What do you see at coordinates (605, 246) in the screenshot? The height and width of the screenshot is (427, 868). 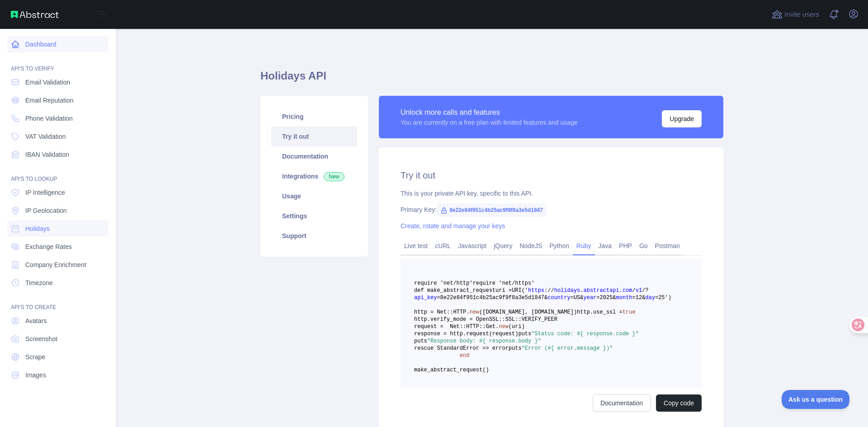 I see `a: Java` at bounding box center [605, 246].